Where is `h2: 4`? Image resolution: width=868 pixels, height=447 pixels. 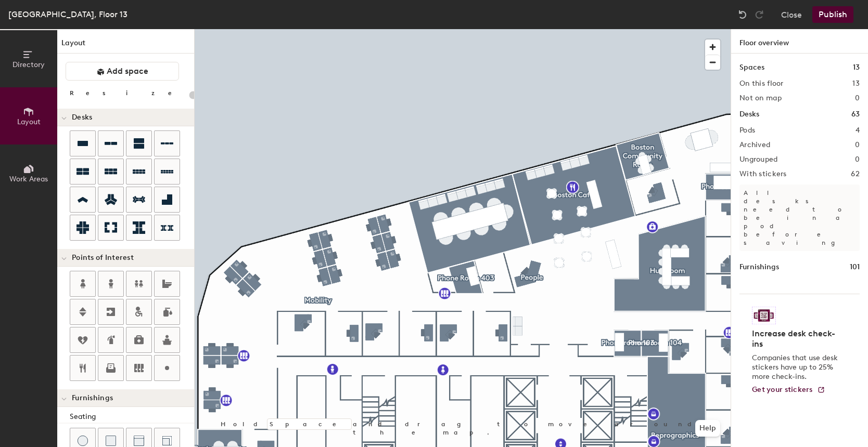 h2: 4 is located at coordinates (858, 131).